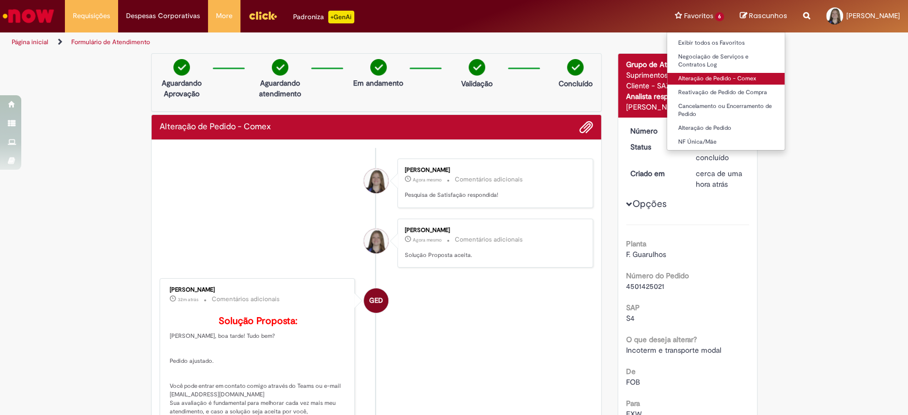  I want to click on p: Aguardando Aprovação, so click(181, 88).